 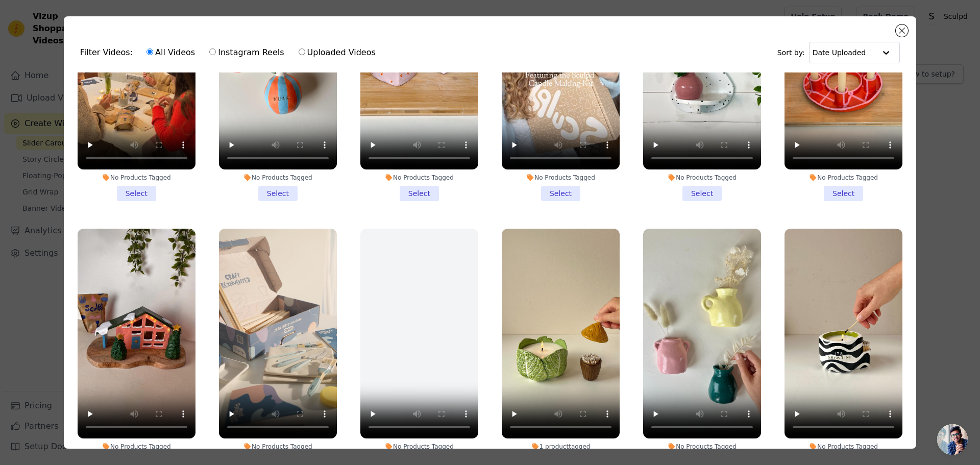 I want to click on a: Open chat, so click(x=952, y=439).